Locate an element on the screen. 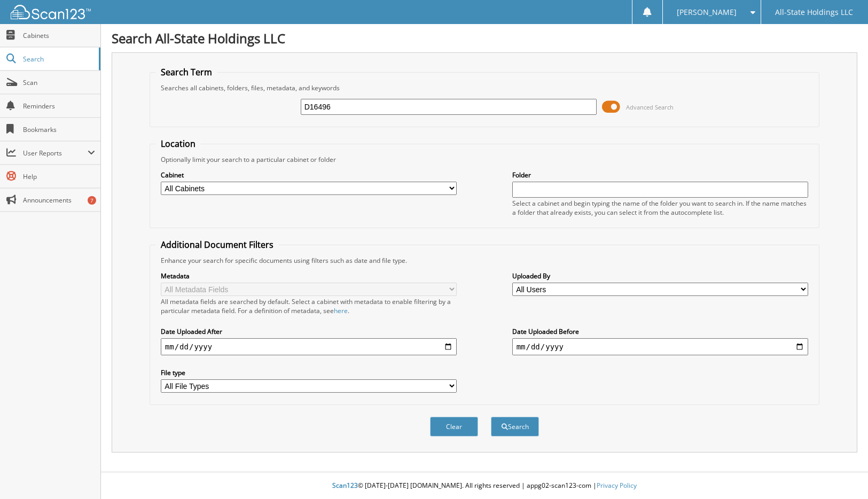  input: start is located at coordinates (309, 346).